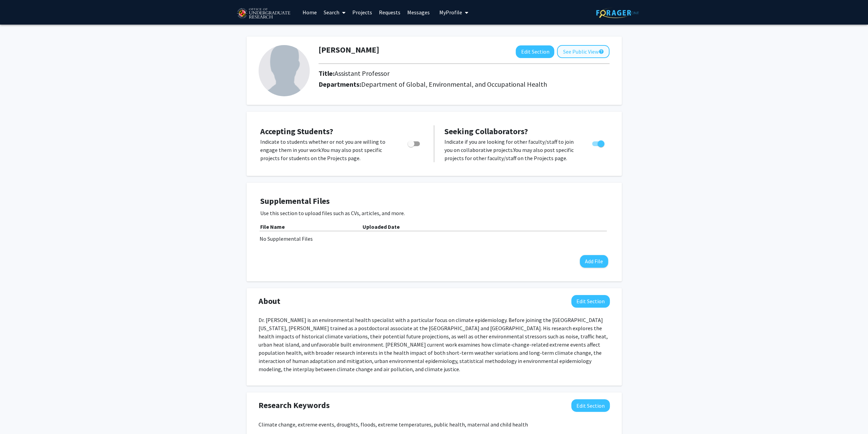 This screenshot has width=868, height=434. Describe the element at coordinates (594, 262) in the screenshot. I see `button: Add File` at that location.